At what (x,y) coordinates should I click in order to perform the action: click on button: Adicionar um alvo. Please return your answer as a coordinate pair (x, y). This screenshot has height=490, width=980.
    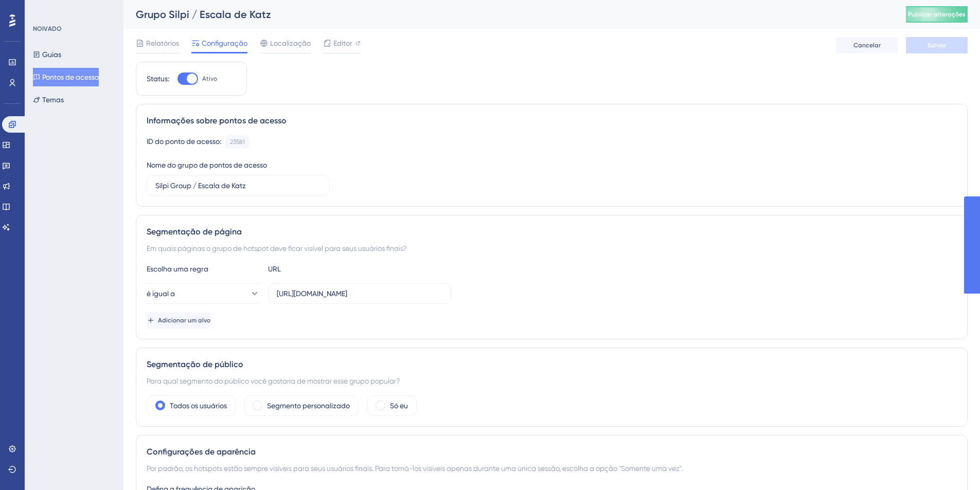
    Looking at the image, I should click on (179, 320).